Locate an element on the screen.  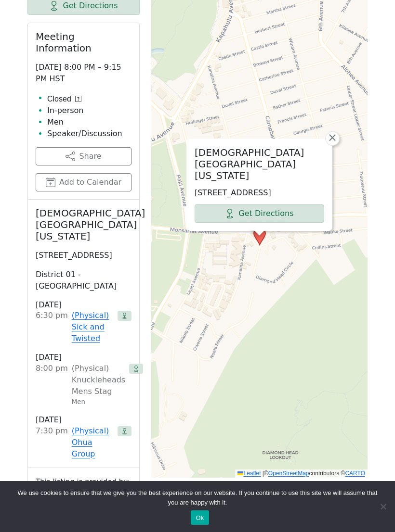
h2: Meeting Information is located at coordinates (83, 42).